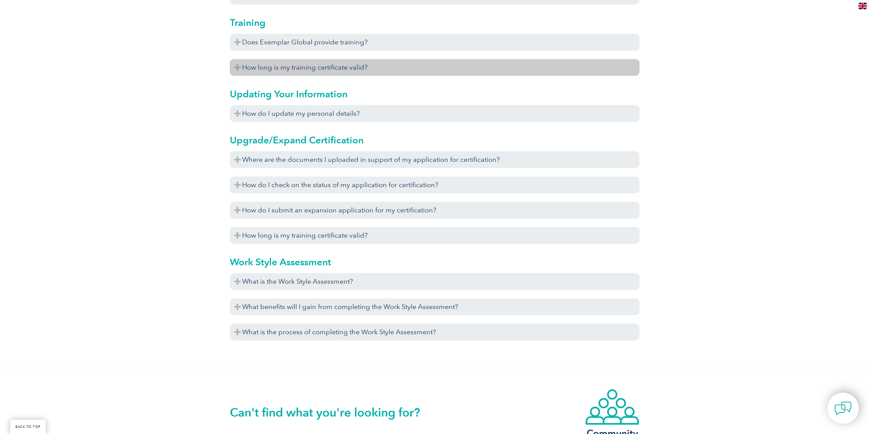 This screenshot has height=434, width=869. Describe the element at coordinates (435, 307) in the screenshot. I see `h3: What benefits will I gain from completing the Work Style Assessment?` at that location.